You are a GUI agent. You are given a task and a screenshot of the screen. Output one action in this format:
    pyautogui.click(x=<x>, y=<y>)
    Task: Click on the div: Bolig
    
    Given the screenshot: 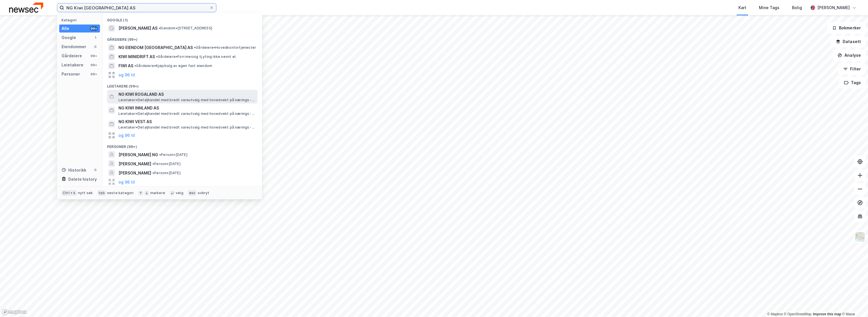 What is the action you would take?
    pyautogui.click(x=797, y=8)
    